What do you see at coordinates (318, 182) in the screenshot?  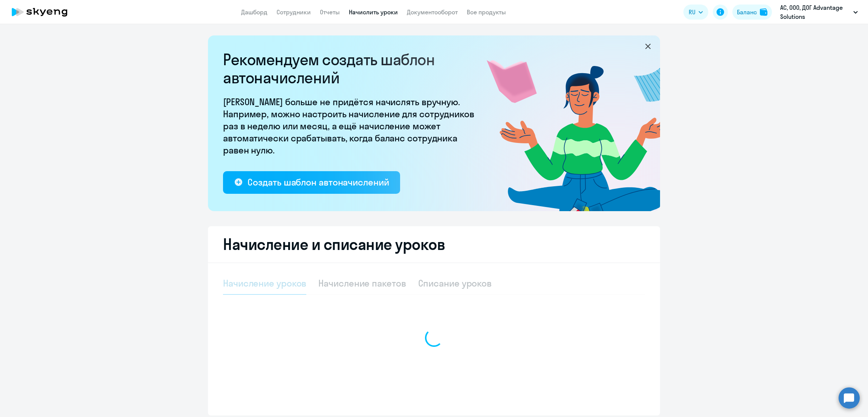 I see `div: Создать шаблон автоначислений` at bounding box center [318, 182].